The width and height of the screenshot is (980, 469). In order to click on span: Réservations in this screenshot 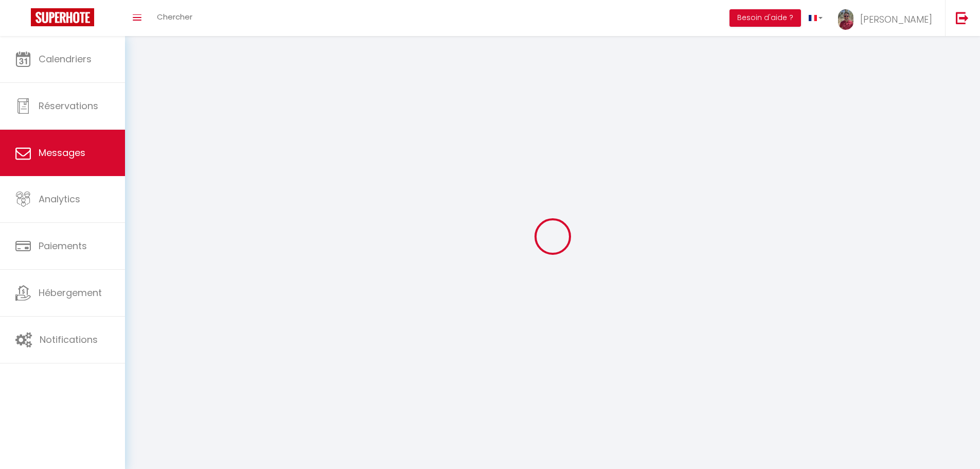, I will do `click(68, 105)`.